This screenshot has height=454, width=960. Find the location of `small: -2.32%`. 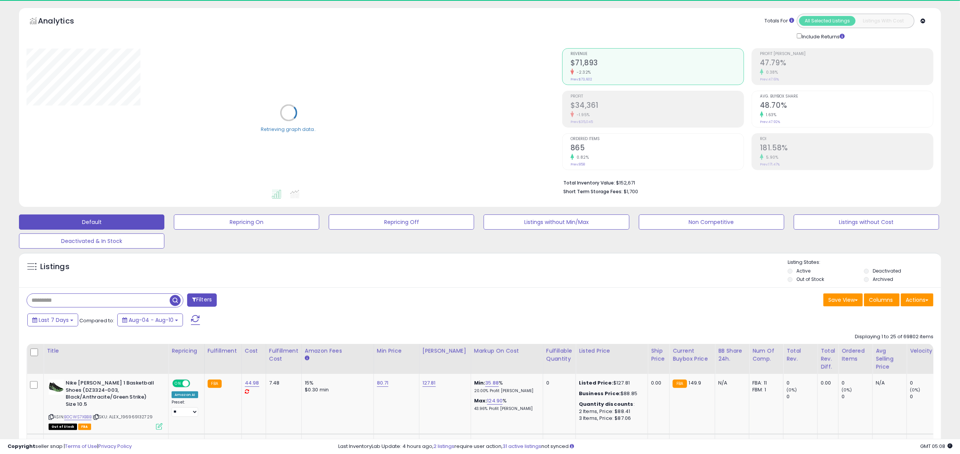

small: -2.32% is located at coordinates (582, 72).